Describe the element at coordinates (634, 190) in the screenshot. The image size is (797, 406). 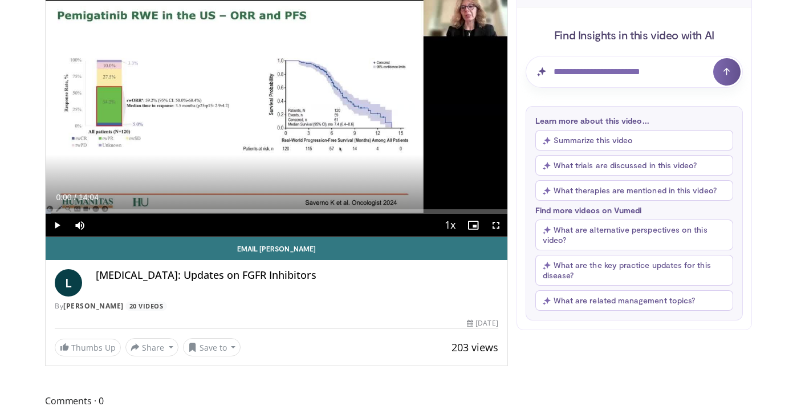
I see `button: What therapies are mentioned in this video?` at that location.